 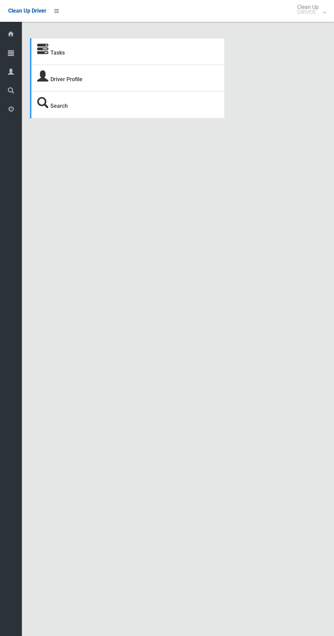 What do you see at coordinates (66, 79) in the screenshot?
I see `a: Driver Profile` at bounding box center [66, 79].